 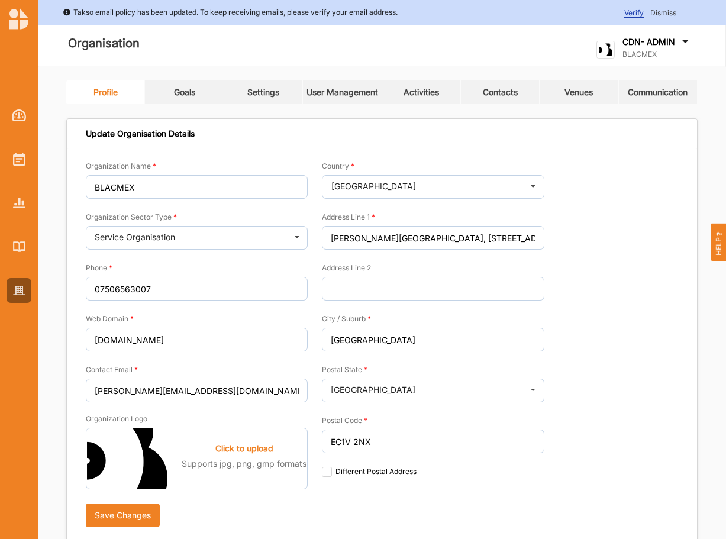 I want to click on div: Service Organisation, so click(x=135, y=237).